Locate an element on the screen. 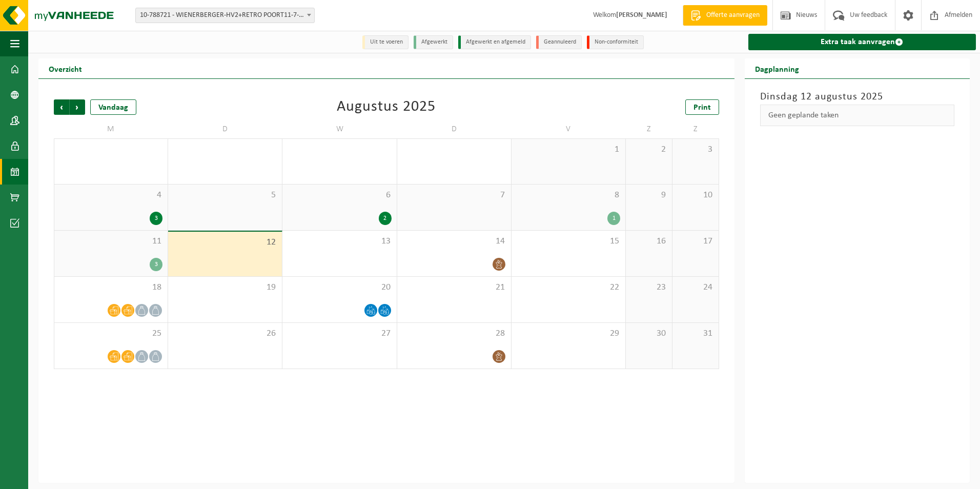  span: 17 is located at coordinates (696, 242).